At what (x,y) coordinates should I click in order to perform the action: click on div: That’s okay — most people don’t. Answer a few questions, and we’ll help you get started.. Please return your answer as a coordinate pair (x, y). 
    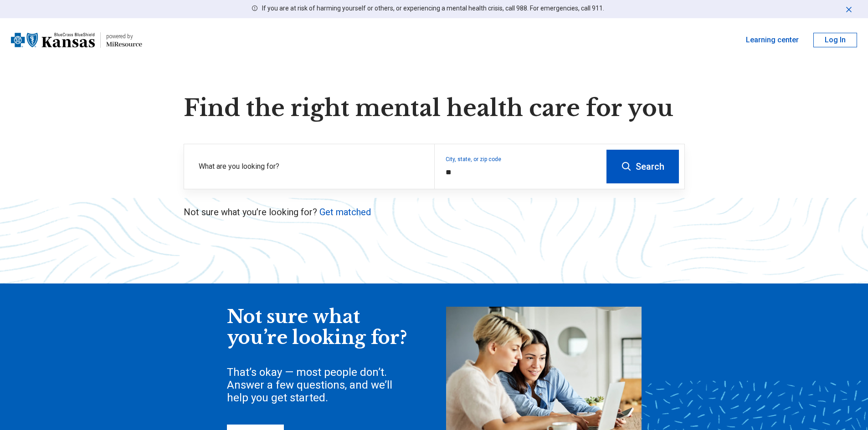
    Looking at the image, I should click on (318, 385).